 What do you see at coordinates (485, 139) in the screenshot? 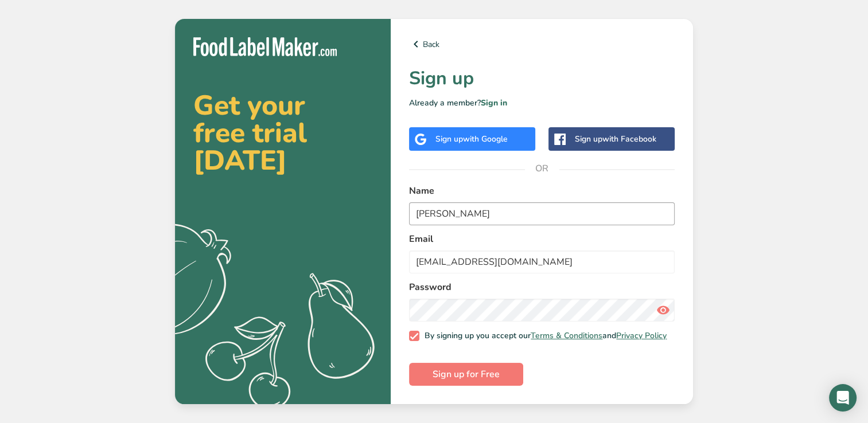
I see `span: with Google` at bounding box center [485, 139].